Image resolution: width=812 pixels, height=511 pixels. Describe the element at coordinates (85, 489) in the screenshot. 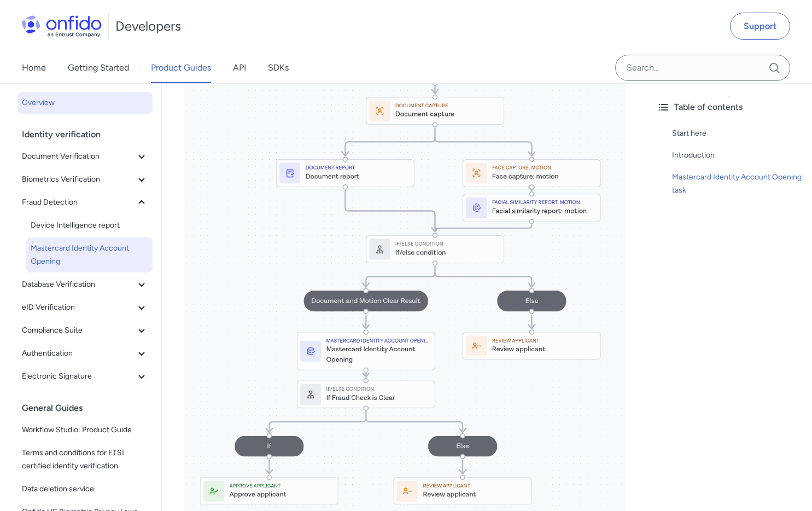

I see `a: Data deletion service` at that location.